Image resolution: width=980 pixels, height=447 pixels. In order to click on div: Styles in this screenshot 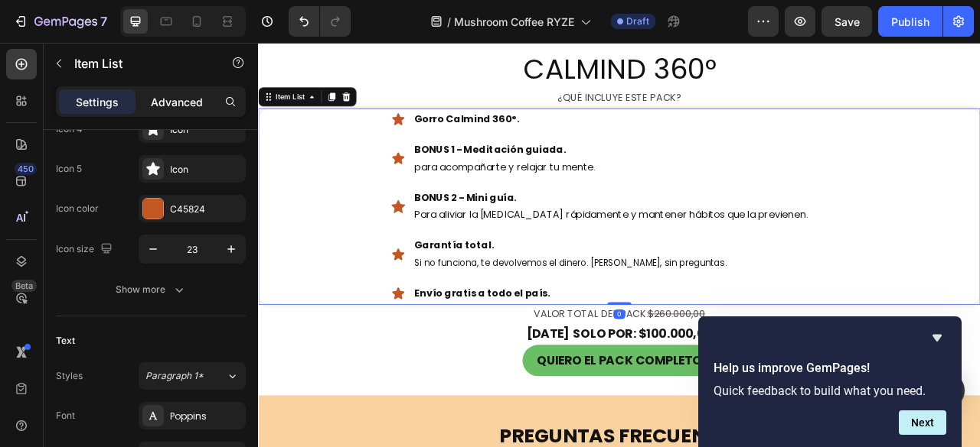, I will do `click(69, 376)`.